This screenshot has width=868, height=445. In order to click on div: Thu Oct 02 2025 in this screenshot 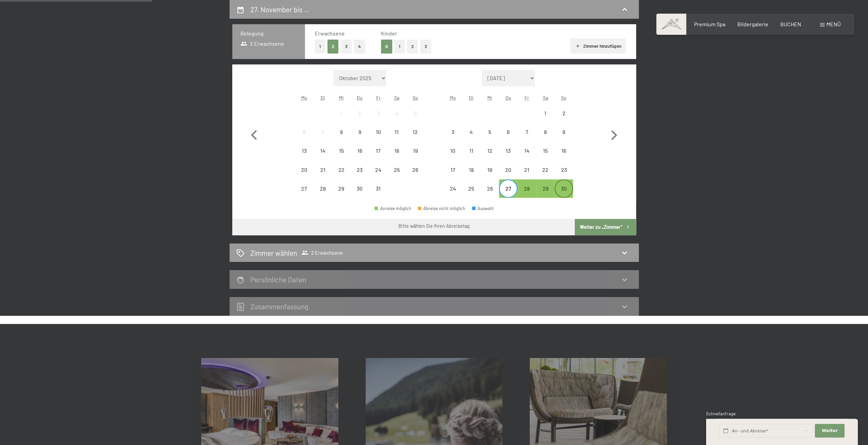, I will do `click(360, 113)`.